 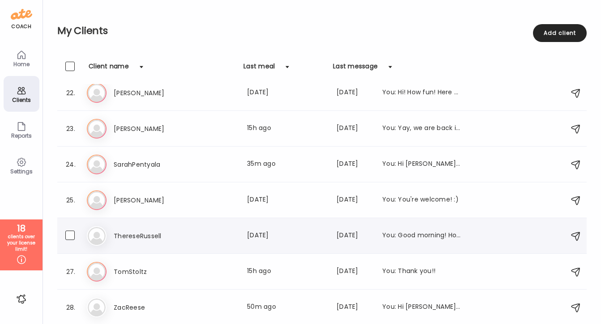 I want to click on div: You: Good morning! How are you feeling coming into this week? What is one WIN that you have exper..., so click(x=422, y=236).